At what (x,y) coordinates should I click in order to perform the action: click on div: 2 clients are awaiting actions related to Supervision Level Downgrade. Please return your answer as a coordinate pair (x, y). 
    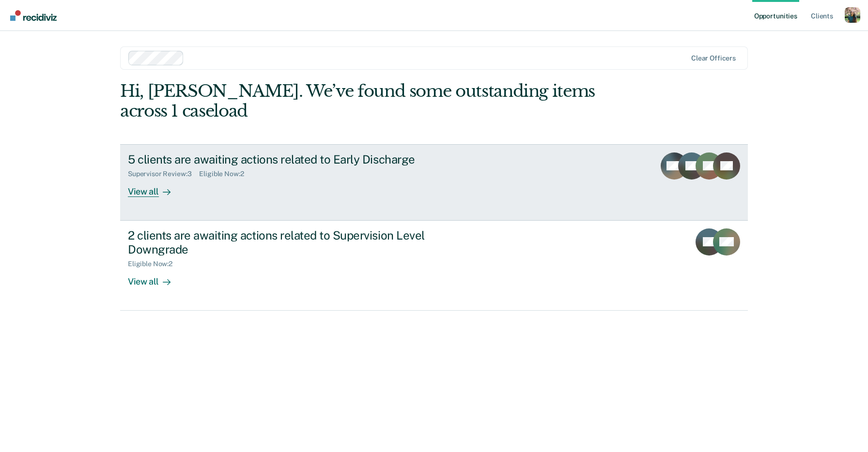
    Looking at the image, I should click on (298, 242).